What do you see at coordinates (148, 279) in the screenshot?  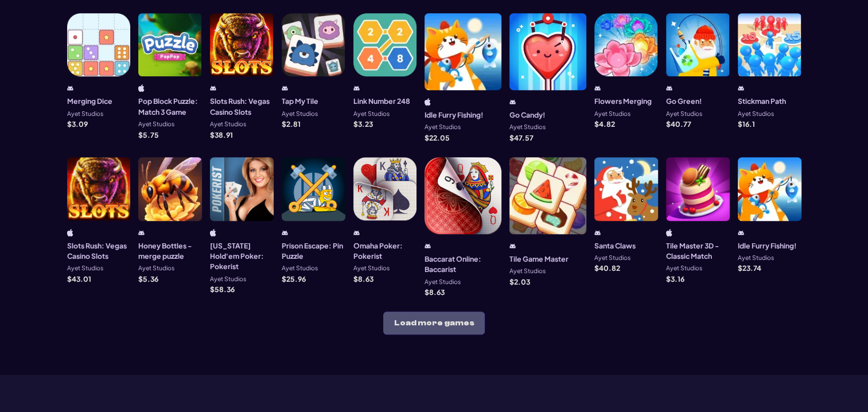 I see `p: $ 5.36` at bounding box center [148, 279].